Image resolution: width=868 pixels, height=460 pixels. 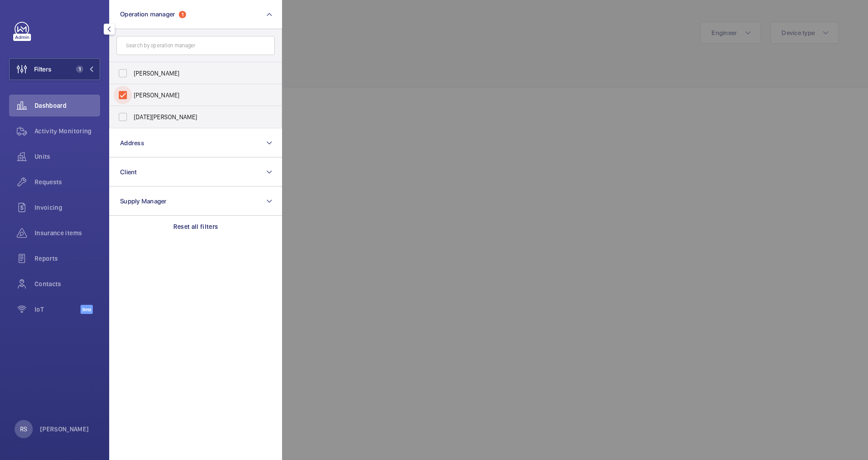 I want to click on span: Beta, so click(x=86, y=309).